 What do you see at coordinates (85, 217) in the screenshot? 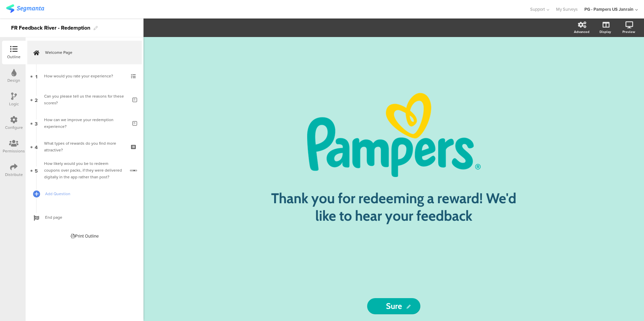
I see `a: End page` at bounding box center [85, 217].